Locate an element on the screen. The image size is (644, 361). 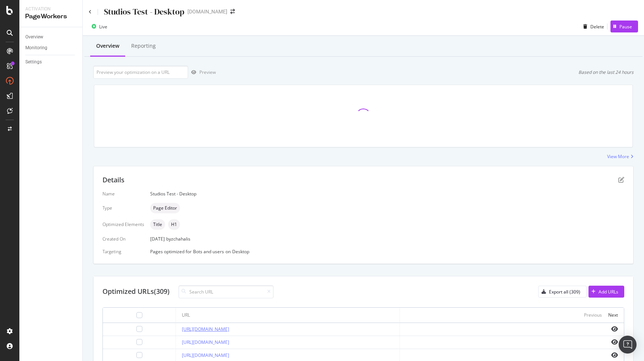
div: Name is located at coordinates (123, 193).